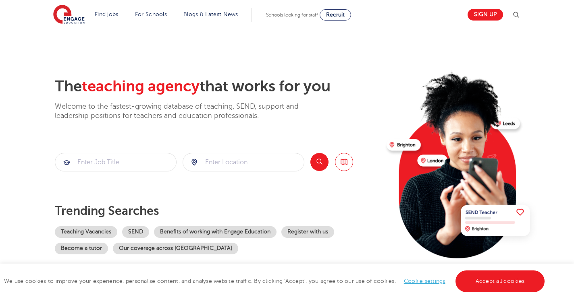 This screenshot has height=299, width=574. I want to click on span: Recruit, so click(335, 15).